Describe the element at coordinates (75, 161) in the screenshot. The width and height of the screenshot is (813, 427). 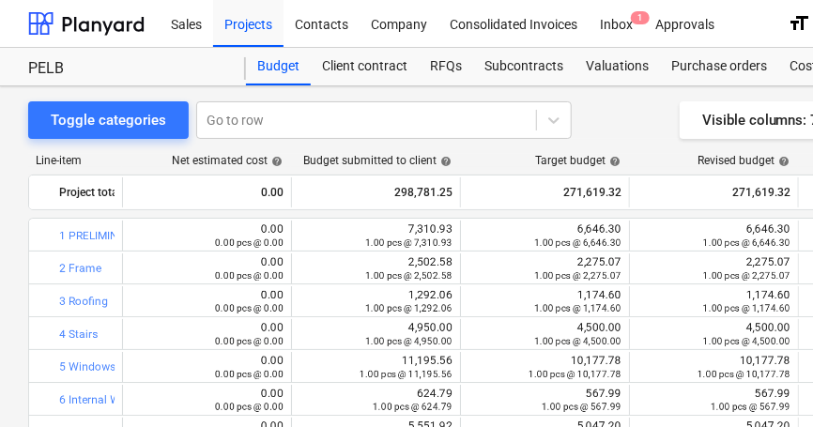
I see `div: Line-item` at that location.